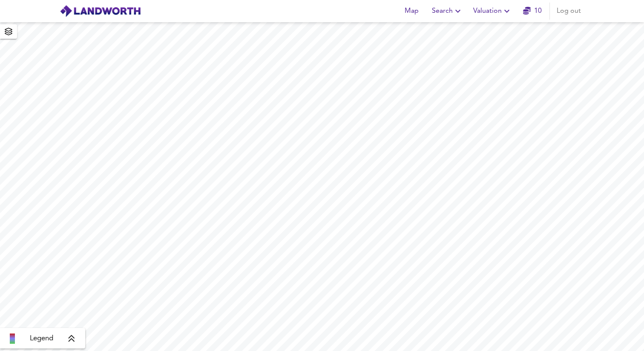 This screenshot has width=644, height=351. Describe the element at coordinates (447, 11) in the screenshot. I see `span: Search` at that location.